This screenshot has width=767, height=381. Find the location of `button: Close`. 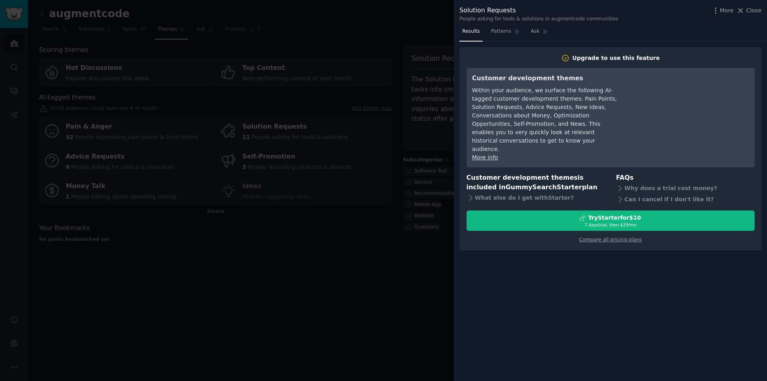

button: Close is located at coordinates (748, 10).